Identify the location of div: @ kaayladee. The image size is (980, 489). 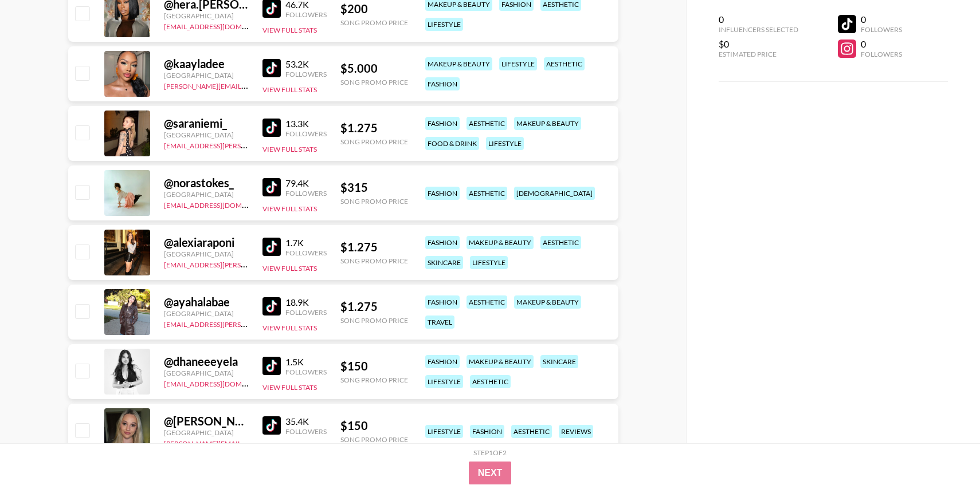
(206, 63).